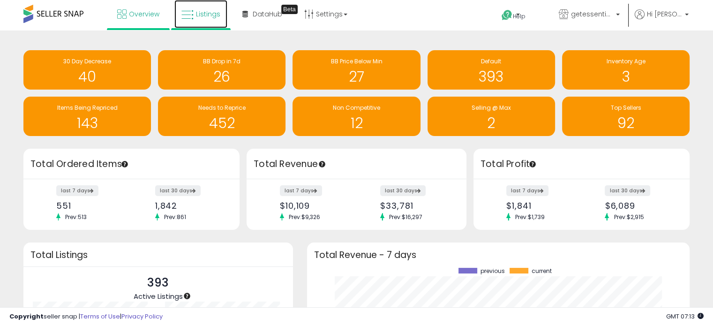 The image size is (713, 326). What do you see at coordinates (491, 61) in the screenshot?
I see `span: Default` at bounding box center [491, 61].